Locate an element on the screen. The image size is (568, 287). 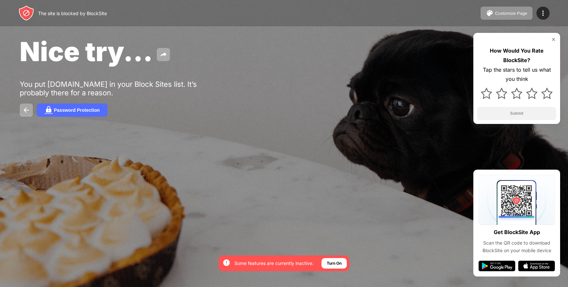
img: menu-icon.svg is located at coordinates (543, 13).